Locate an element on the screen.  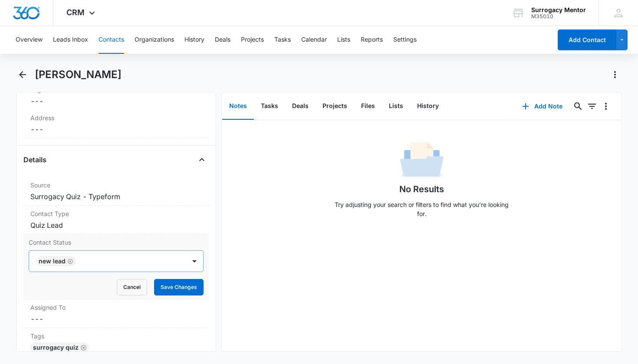
h4: Details is located at coordinates (34, 160).